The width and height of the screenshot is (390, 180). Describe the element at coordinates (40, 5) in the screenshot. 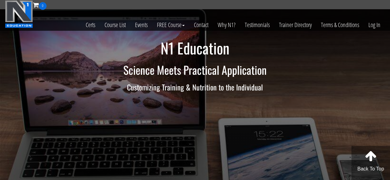

I see `a: 0` at that location.